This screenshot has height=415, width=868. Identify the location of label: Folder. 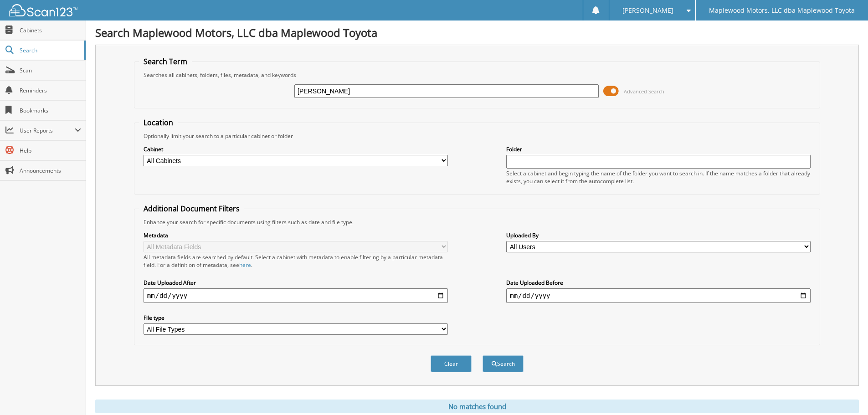
(658, 149).